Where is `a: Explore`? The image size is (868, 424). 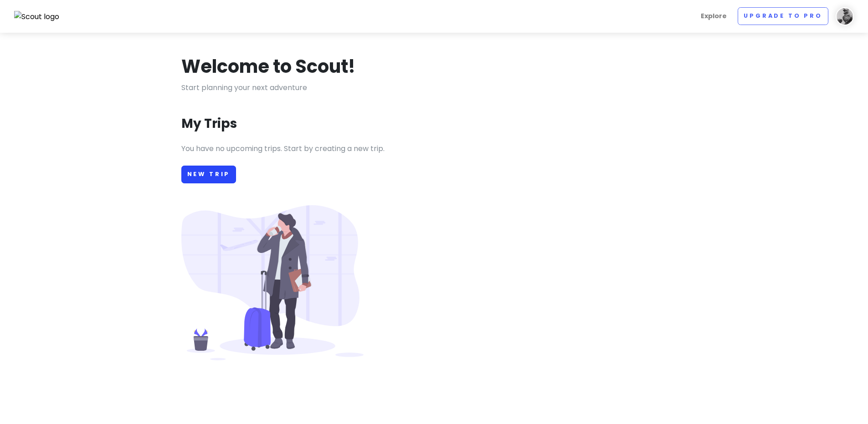 a: Explore is located at coordinates (714, 16).